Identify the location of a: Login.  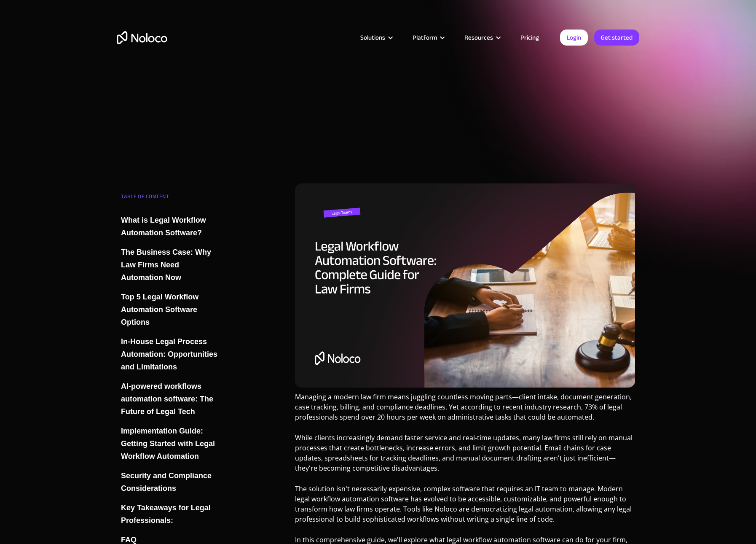
(573, 38).